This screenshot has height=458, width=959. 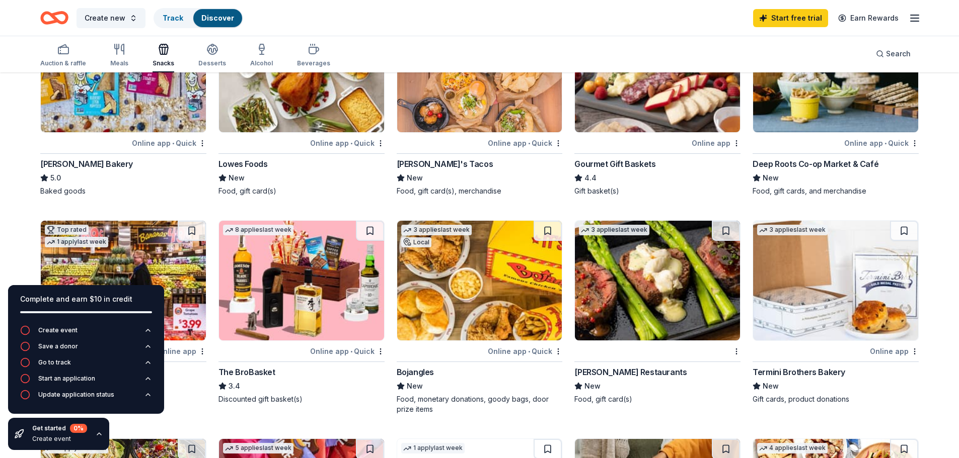 I want to click on div: Desserts, so click(x=212, y=63).